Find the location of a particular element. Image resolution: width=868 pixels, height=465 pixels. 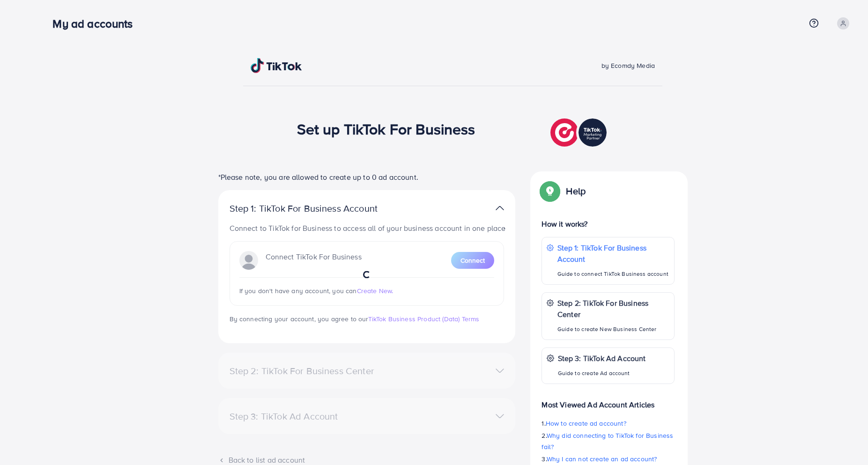

h3: My ad accounts is located at coordinates (96, 24).